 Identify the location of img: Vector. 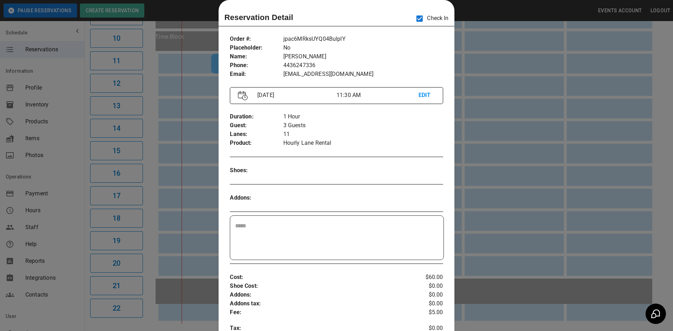
(243, 96).